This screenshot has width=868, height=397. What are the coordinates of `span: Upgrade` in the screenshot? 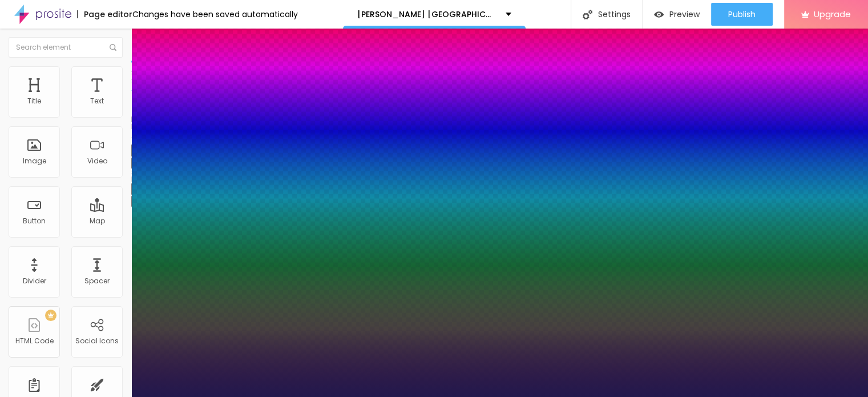 It's located at (832, 14).